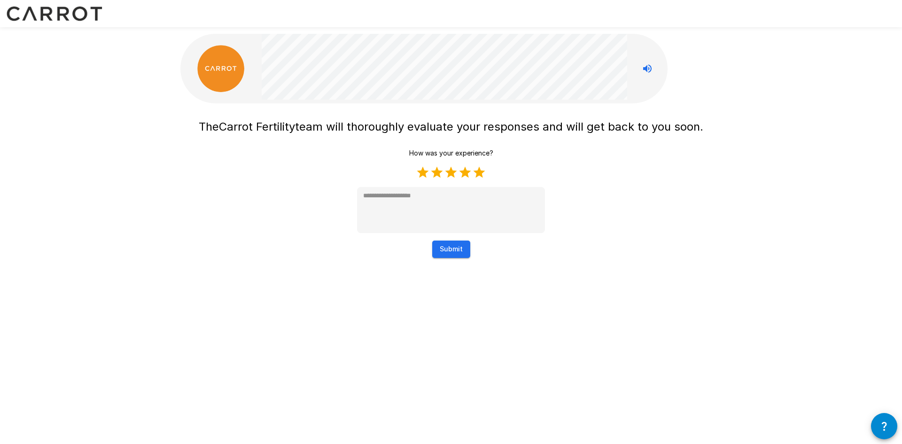  What do you see at coordinates (451, 249) in the screenshot?
I see `button: Submit` at bounding box center [451, 249].